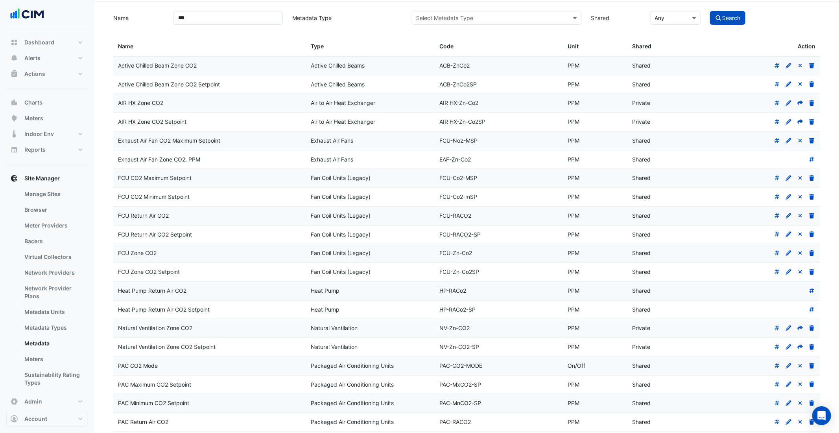 The width and height of the screenshot is (839, 433). What do you see at coordinates (498, 216) in the screenshot?
I see `div: FCU-RACO2` at bounding box center [498, 216].